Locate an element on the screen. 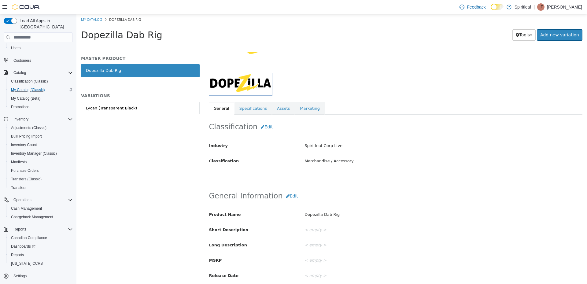  a: Specifications is located at coordinates (177, 94).